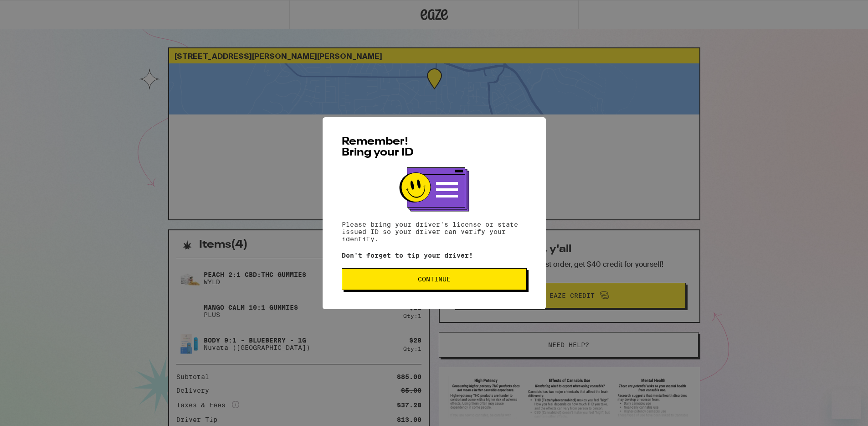  I want to click on span: Continue, so click(434, 279).